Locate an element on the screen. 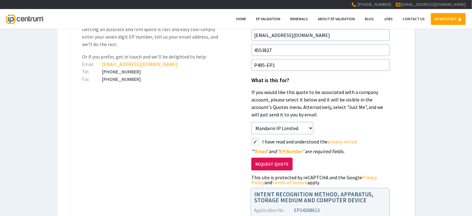  p: If you would like this quote to be associated with a company account, please select it below and ... is located at coordinates (320, 103).